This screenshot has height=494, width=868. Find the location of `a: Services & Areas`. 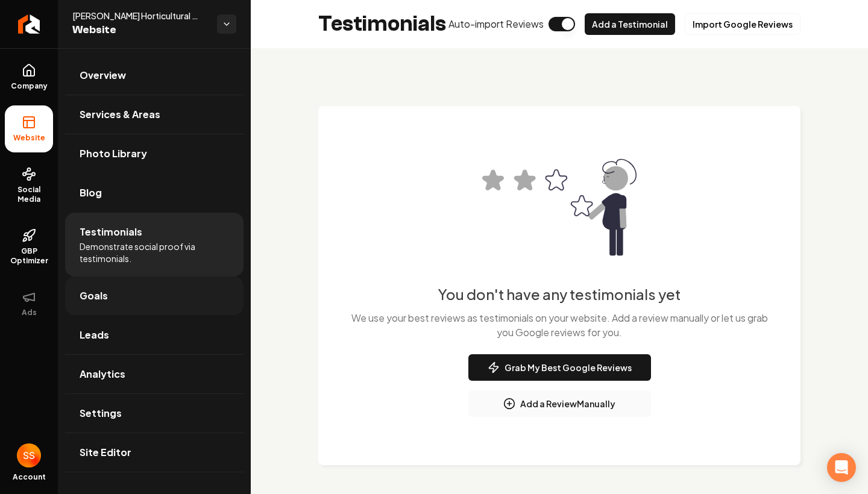

a: Services & Areas is located at coordinates (154, 114).